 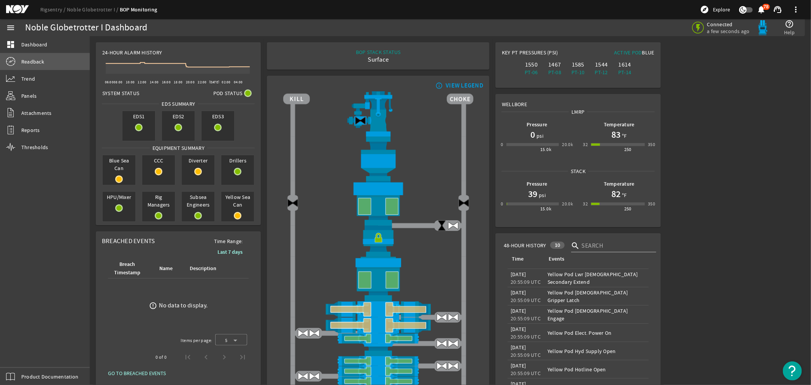 What do you see at coordinates (378, 52) in the screenshot?
I see `div: BOP STACK STATUS` at bounding box center [378, 52].